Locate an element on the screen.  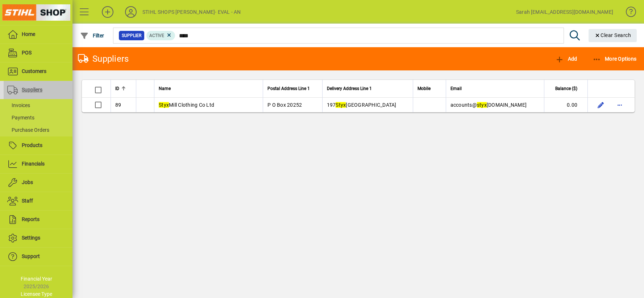
span: Balance ($) is located at coordinates (566, 89).